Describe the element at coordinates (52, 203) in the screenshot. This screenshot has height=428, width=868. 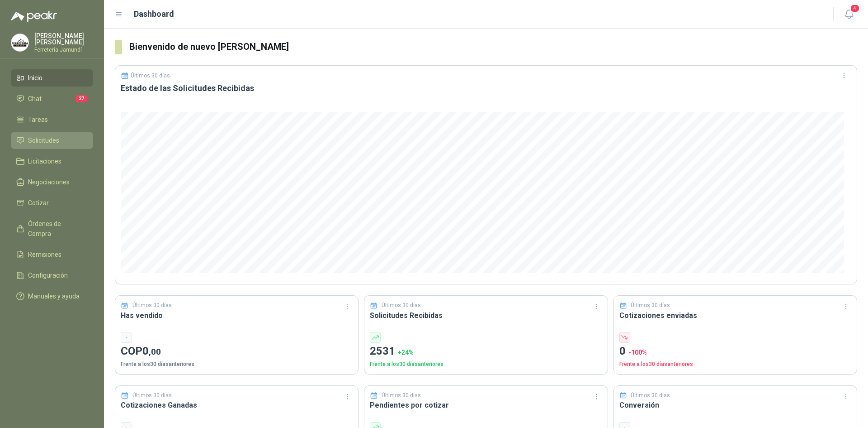
I see `a: Cotizar` at that location.